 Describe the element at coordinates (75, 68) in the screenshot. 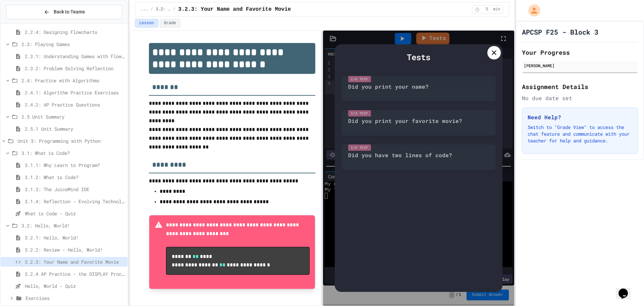

I see `span: 2.3.2: Problem Solving Reflection` at that location.